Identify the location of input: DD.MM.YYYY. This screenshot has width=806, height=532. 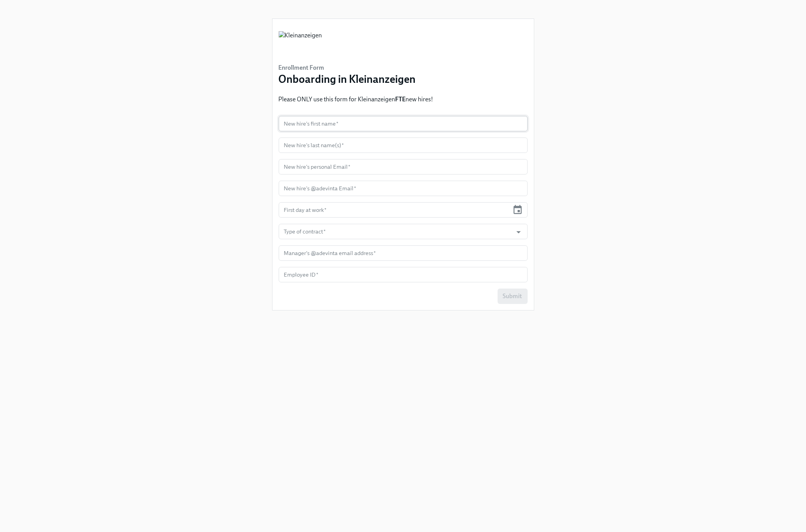
(394, 210).